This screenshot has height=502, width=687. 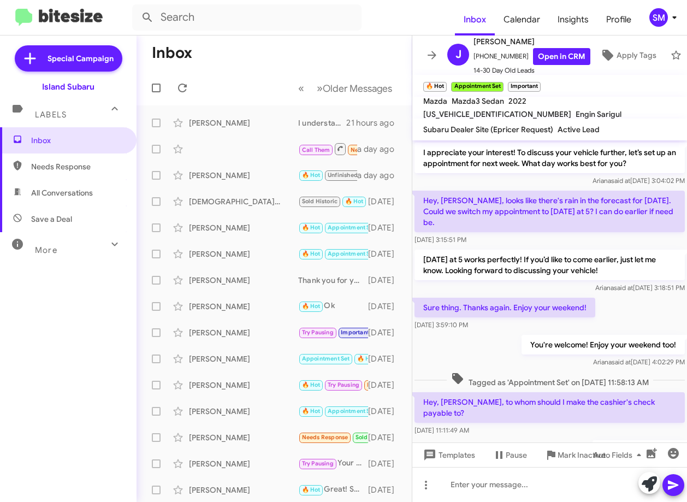 What do you see at coordinates (477, 87) in the screenshot?
I see `small: Appointment Set` at bounding box center [477, 87].